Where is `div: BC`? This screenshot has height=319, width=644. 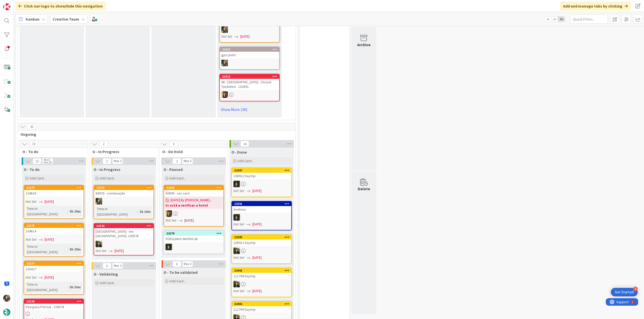 div: BC is located at coordinates (262, 284).